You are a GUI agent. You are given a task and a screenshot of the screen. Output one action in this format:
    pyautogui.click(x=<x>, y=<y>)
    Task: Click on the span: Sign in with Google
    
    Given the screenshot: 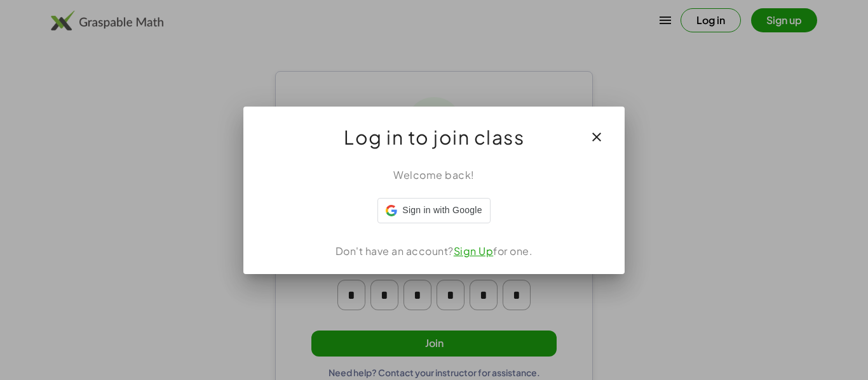 What is the action you would take?
    pyautogui.click(x=441, y=210)
    